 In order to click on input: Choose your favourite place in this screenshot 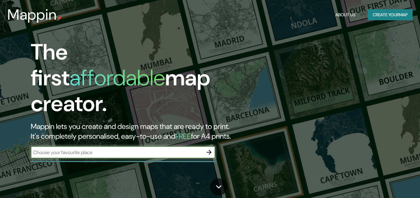, I will do `click(117, 152)`.